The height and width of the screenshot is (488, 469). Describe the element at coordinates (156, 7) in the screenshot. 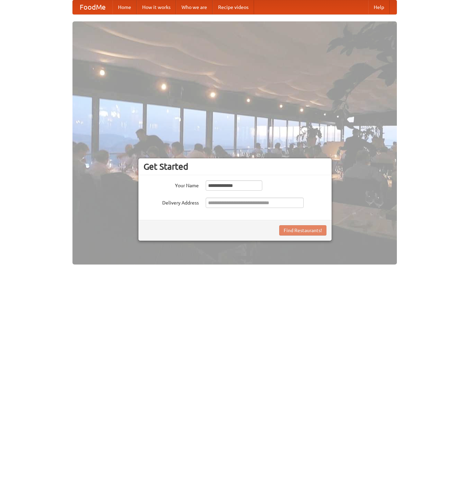

I see `a: How it works` at that location.